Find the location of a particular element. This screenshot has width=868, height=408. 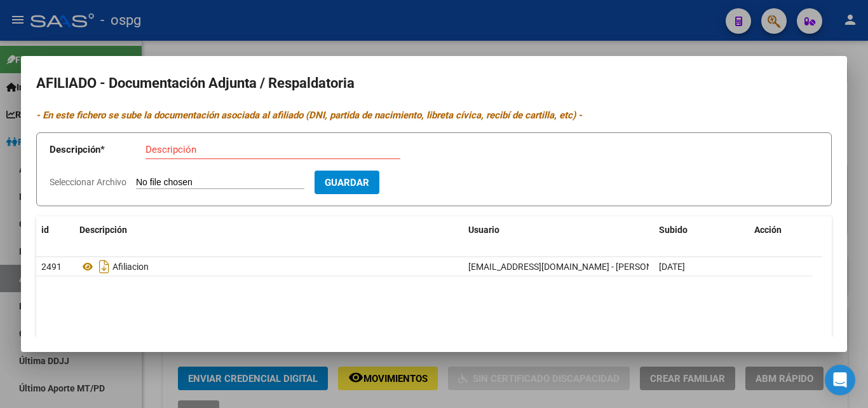

datatable-header-cell: id is located at coordinates (56, 230).